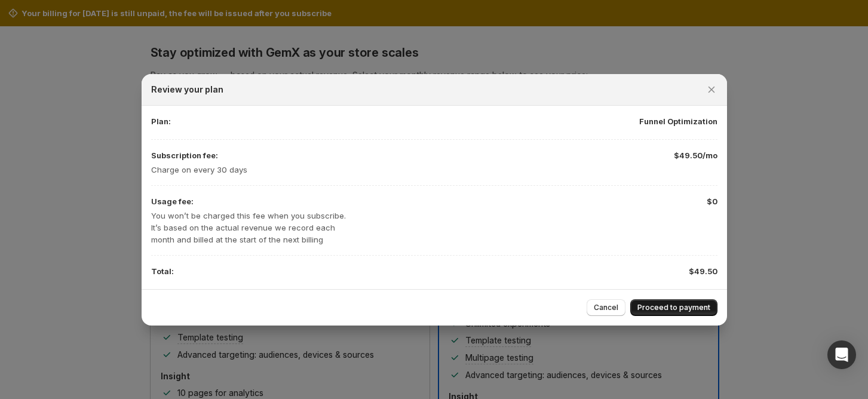  Describe the element at coordinates (712, 202) in the screenshot. I see `p: $0` at that location.